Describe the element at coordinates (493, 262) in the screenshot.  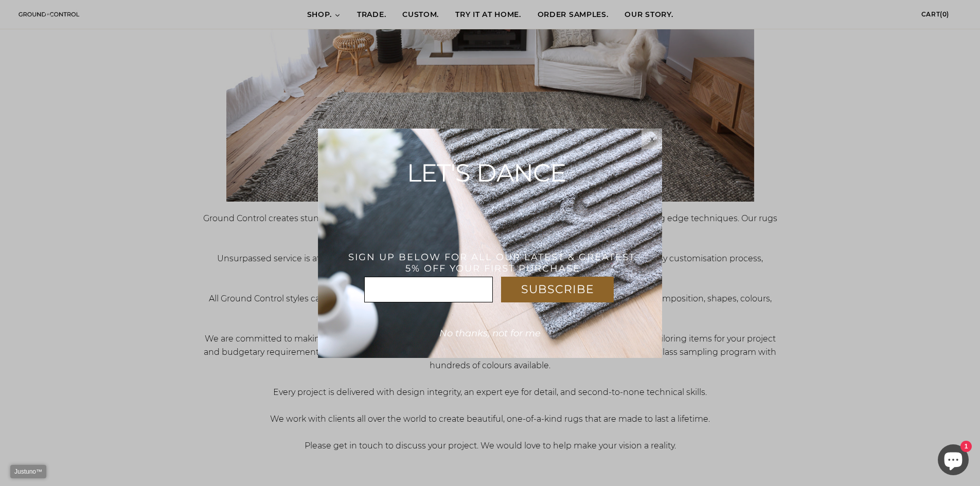
I see `span: SIGN UP BELOW FOR ALL OUR LATEST & GREATEST. 5% OFF YOUR FIRST PURCHASE` at that location.